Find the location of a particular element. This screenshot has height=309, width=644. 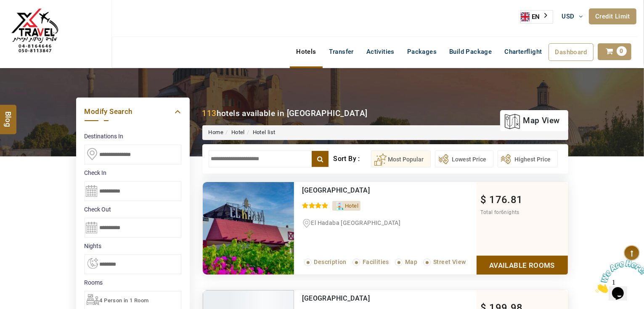

div: Language is located at coordinates (537, 17).